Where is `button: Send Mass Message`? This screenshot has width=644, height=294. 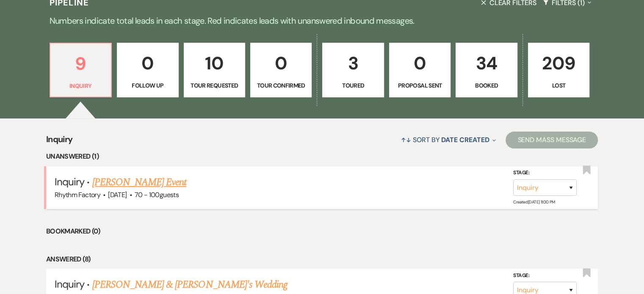 button: Send Mass Message is located at coordinates (552, 140).